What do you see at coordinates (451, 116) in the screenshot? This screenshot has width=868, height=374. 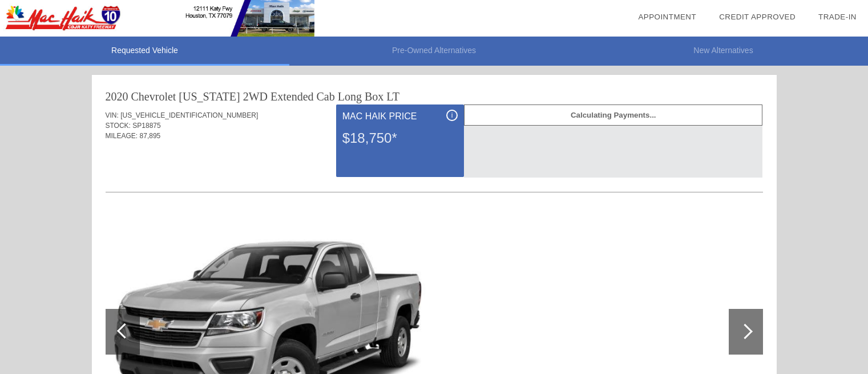 I see `span: i` at bounding box center [451, 116].